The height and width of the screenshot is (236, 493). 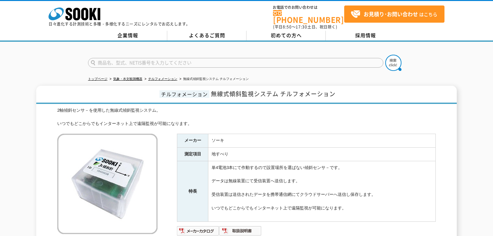 I want to click on a: 企業情報, so click(x=128, y=36).